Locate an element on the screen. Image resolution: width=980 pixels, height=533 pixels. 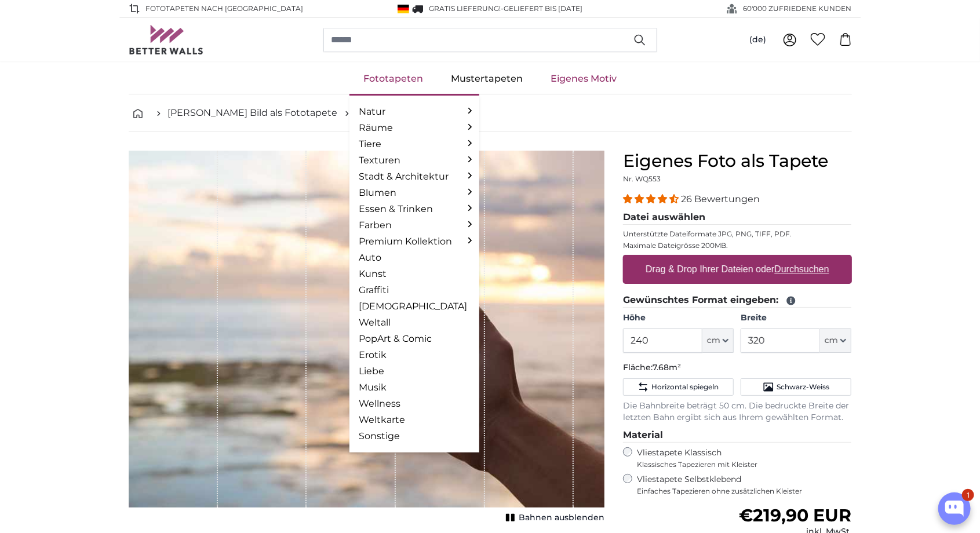
a: Essen & Trinken is located at coordinates (414, 209).